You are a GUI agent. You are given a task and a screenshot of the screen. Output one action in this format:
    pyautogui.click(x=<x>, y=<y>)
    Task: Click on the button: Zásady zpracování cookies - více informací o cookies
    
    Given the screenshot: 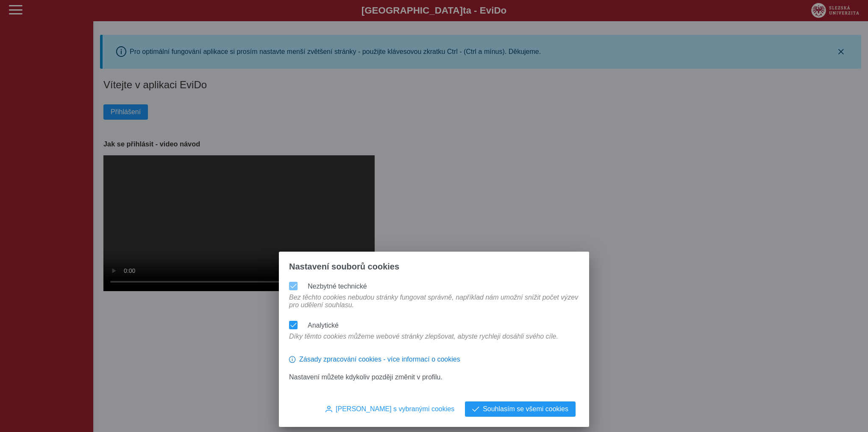 What is the action you would take?
    pyautogui.click(x=375, y=359)
    